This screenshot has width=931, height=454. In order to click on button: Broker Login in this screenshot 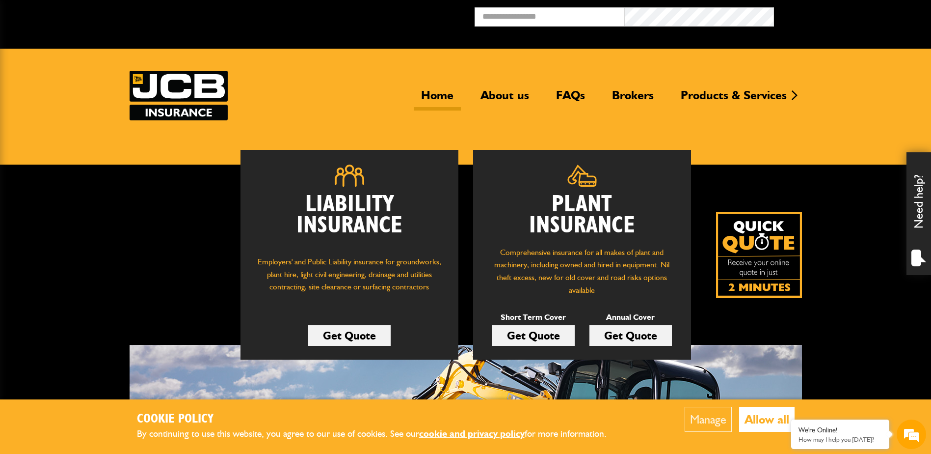, I will do `click(849, 15)`.